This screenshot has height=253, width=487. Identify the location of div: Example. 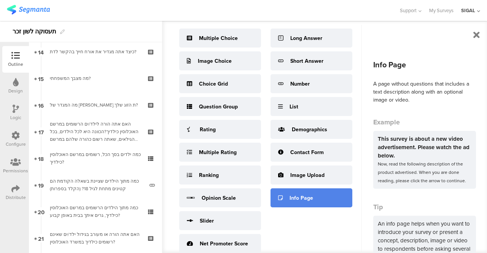
(424, 122).